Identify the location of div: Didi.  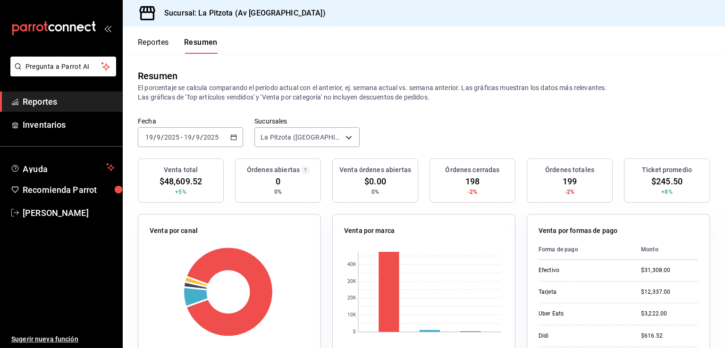
(582, 336).